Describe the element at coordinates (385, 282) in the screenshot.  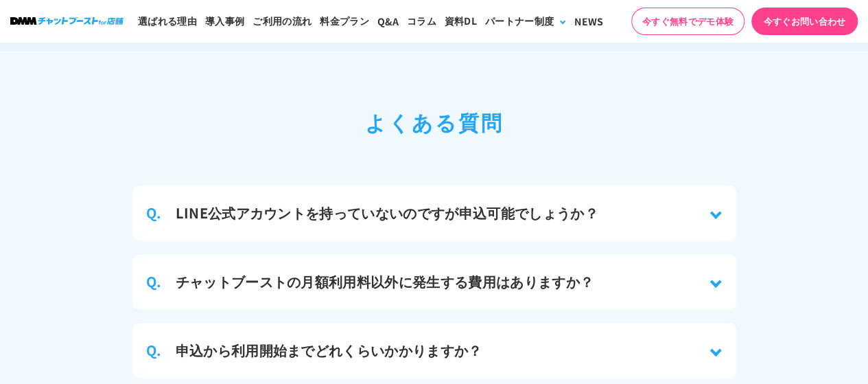
I see `h3: チャットブーストの月額利用料以外に発生する費用はありますか？` at that location.